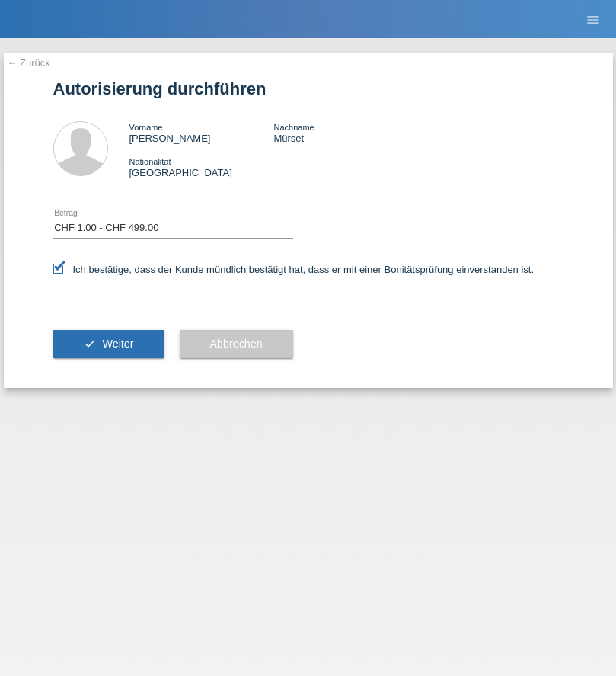 This screenshot has height=676, width=616. Describe the element at coordinates (294, 269) in the screenshot. I see `label: Ich bestätige, dass der Kunde mündlich bestätigt hat, dass er mit einer Bonitätsprüfung einversta...` at that location.